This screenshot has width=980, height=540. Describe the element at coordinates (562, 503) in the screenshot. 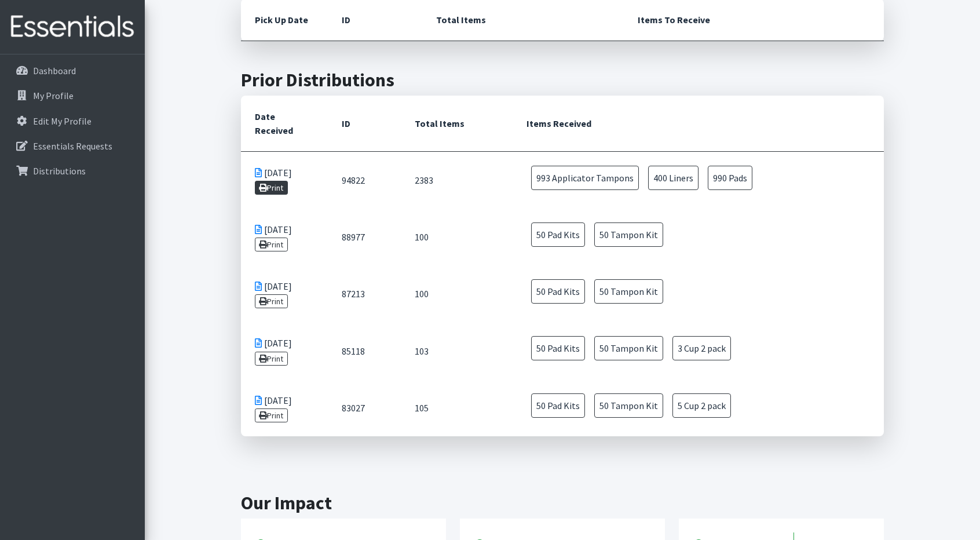

I see `h2: Our Impact` at that location.